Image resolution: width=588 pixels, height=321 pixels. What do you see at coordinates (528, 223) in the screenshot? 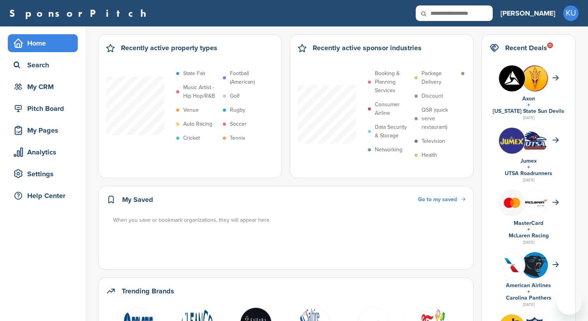
I see `a: MasterCard` at bounding box center [528, 223].